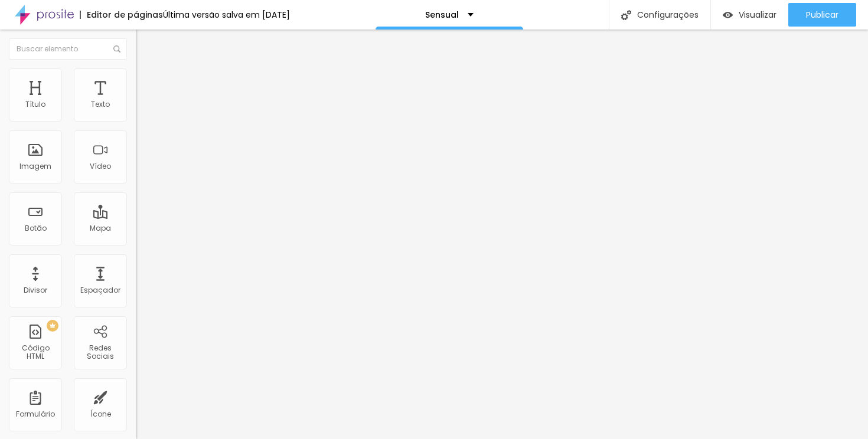 The image size is (868, 439). I want to click on div: Código HTML, so click(35, 352).